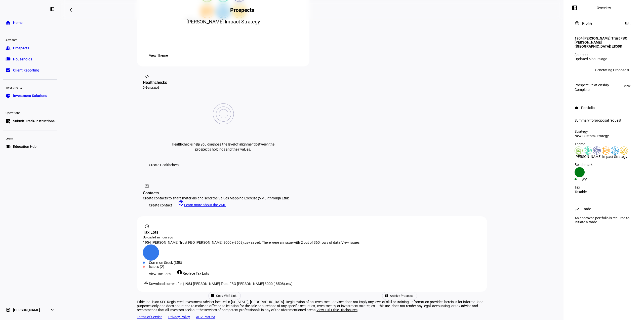 The image size is (644, 320). What do you see at coordinates (576, 108) in the screenshot?
I see `mat-icon: work` at bounding box center [576, 108].